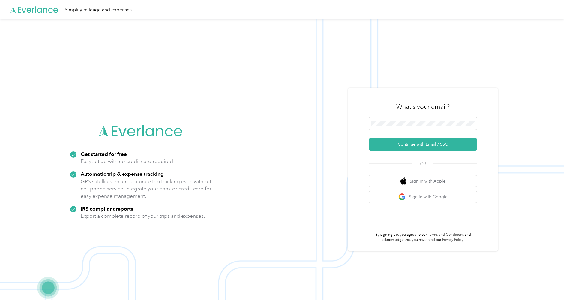 This screenshot has height=300, width=567. What do you see at coordinates (423, 164) in the screenshot?
I see `span: OR` at bounding box center [423, 164].